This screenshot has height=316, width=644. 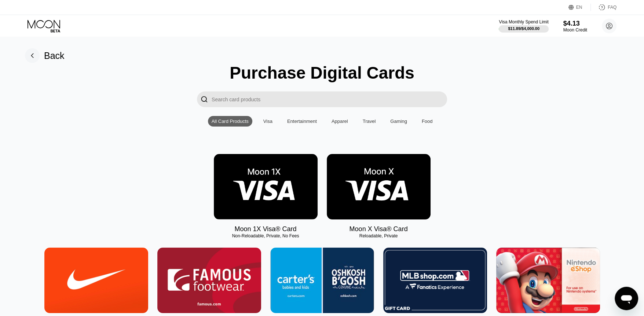 What do you see at coordinates (575, 24) in the screenshot?
I see `div: $4.13` at bounding box center [575, 24].